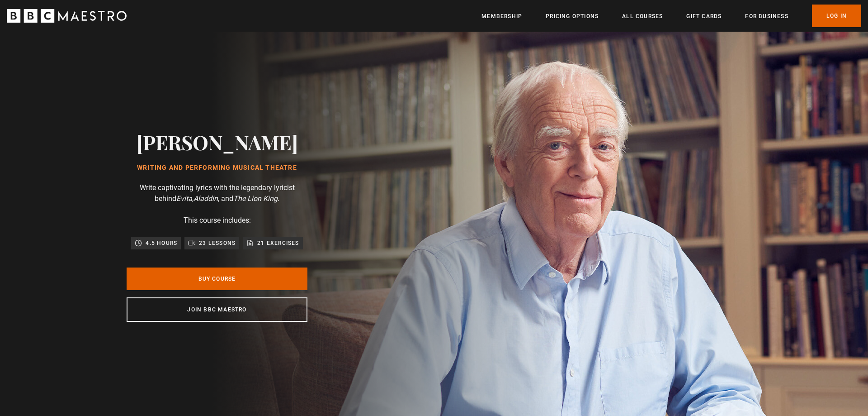 The height and width of the screenshot is (416, 868). I want to click on h1: Writing and Performing Musical Theatre, so click(217, 168).